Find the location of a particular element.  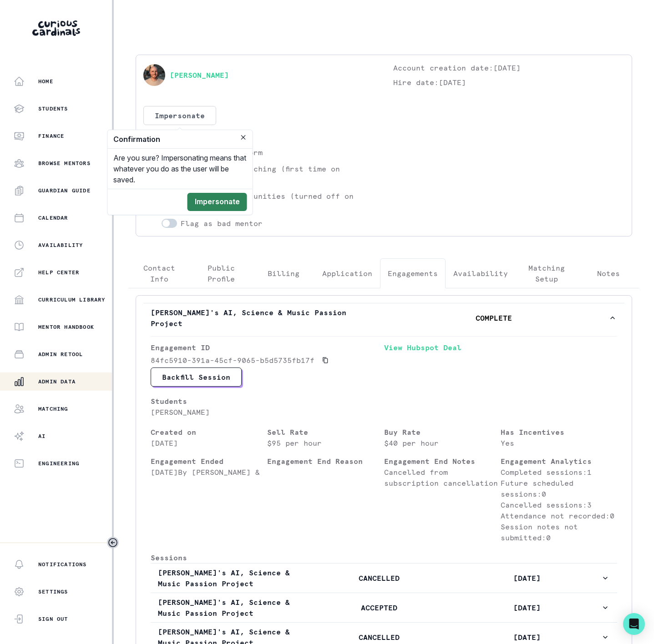

p: 84fc5910-391a-45cf-9065-b5d5735fb17f is located at coordinates (232, 360).